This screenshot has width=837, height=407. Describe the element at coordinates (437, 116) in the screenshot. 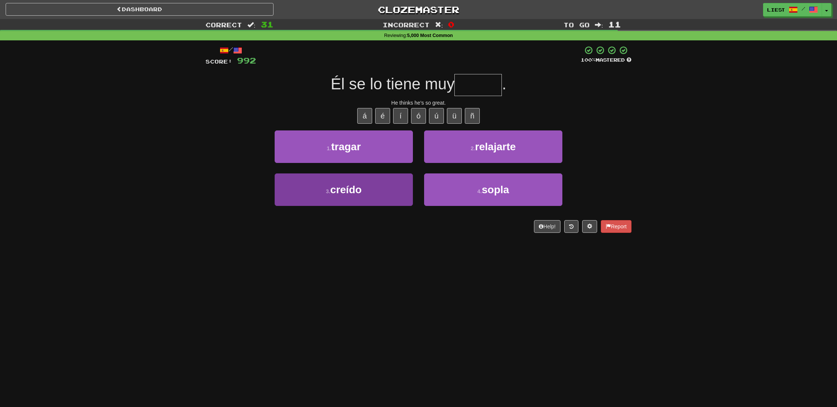

I see `button: ú` at that location.